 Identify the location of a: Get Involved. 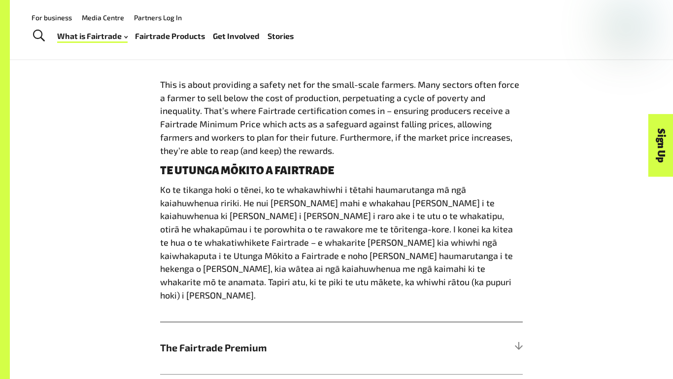
(236, 36).